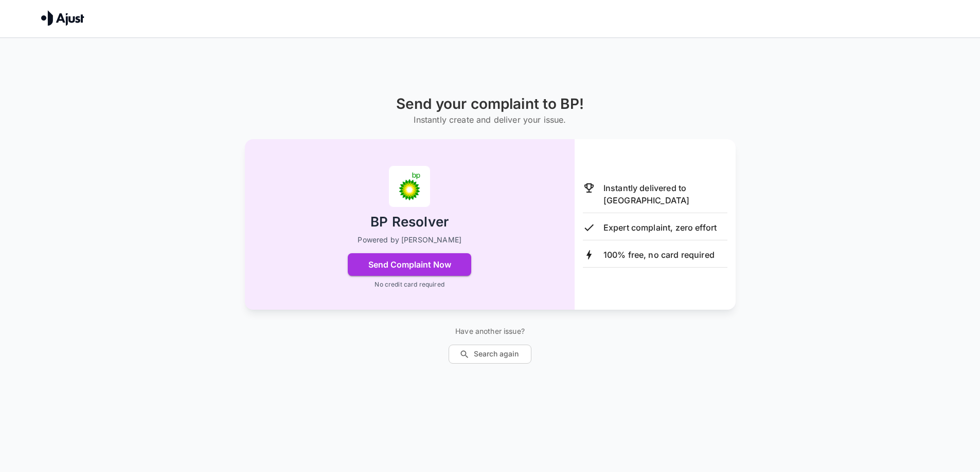  What do you see at coordinates (63, 18) in the screenshot?
I see `img: Ajust` at bounding box center [63, 18].